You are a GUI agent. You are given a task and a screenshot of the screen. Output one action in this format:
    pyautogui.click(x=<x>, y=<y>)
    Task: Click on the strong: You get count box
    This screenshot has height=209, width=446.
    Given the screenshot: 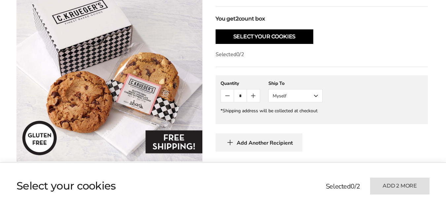 What is the action you would take?
    pyautogui.click(x=240, y=19)
    